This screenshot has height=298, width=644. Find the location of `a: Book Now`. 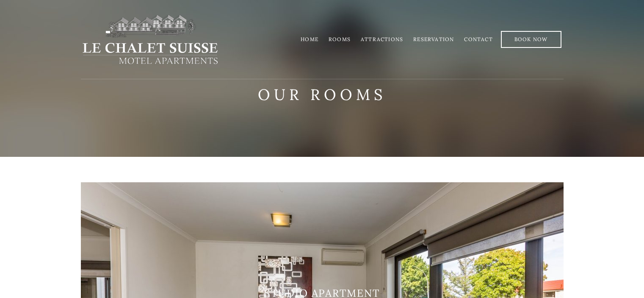

a: Book Now is located at coordinates (531, 39).